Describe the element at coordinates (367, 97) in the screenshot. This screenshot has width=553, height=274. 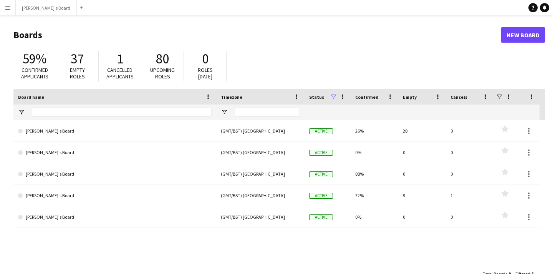
I see `span: Confirmed` at that location.